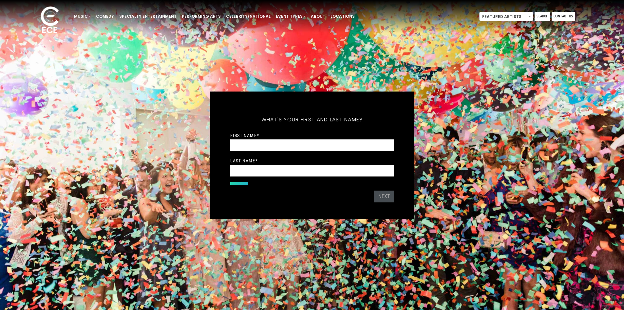 The width and height of the screenshot is (624, 310). Describe the element at coordinates (563, 16) in the screenshot. I see `a: Contact Us` at that location.